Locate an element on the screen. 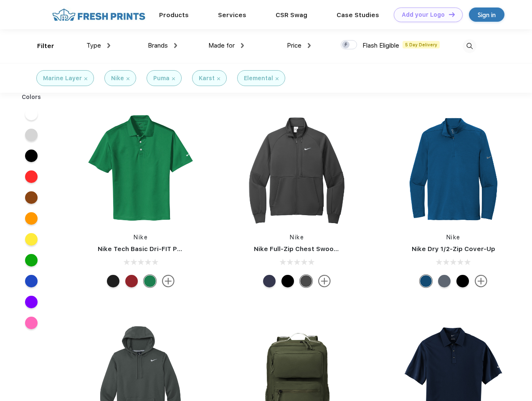 The image size is (532, 401). div: Colors is located at coordinates (32, 97).